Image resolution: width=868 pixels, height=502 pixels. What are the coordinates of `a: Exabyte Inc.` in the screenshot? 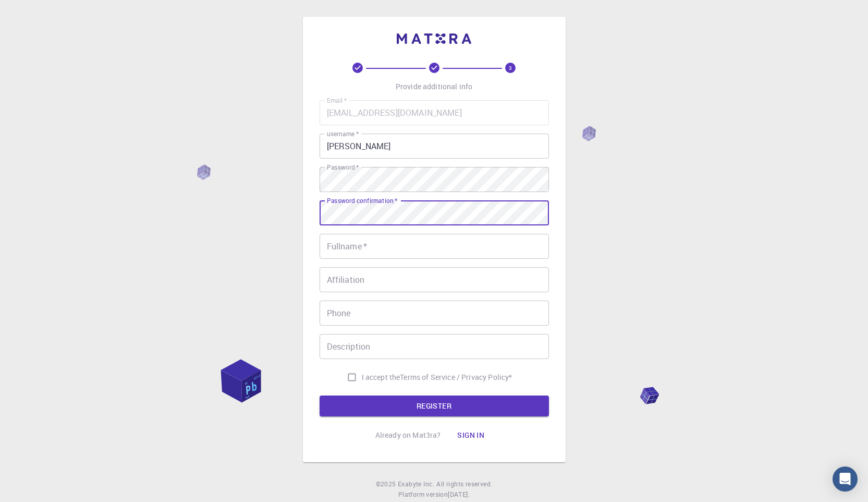 It's located at (416, 484).